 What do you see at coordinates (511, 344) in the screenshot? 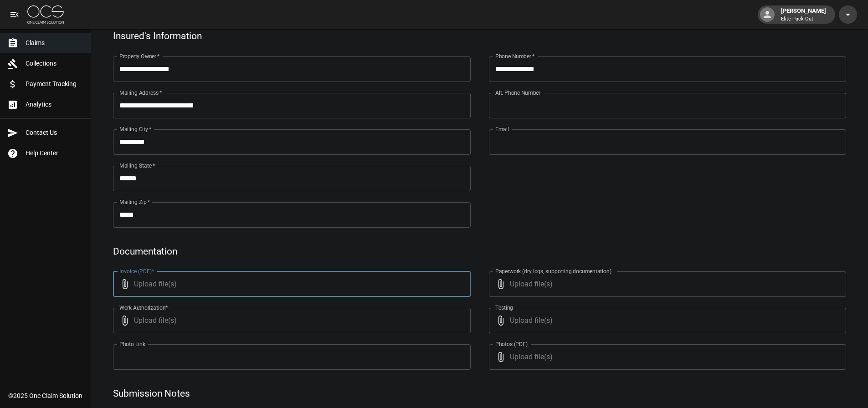
I see `label: Photos (PDF)` at bounding box center [511, 344].